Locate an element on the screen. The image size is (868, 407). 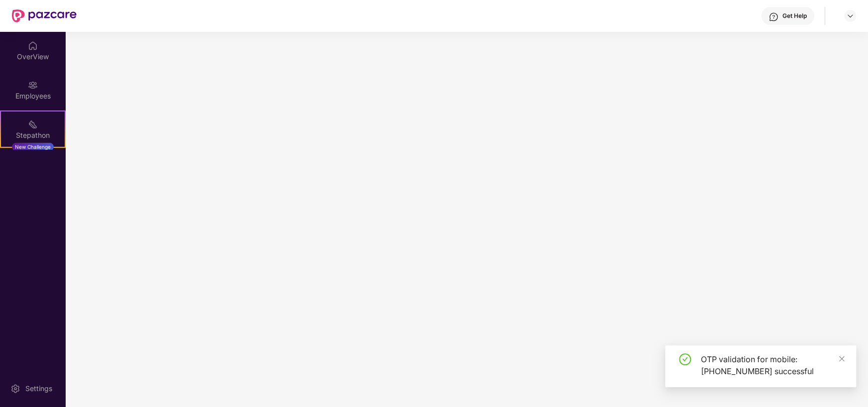
img: svg+xml;base64,PHN2ZyBpZD0iRHJvcGRvd24tMzJ4MzIiIHhtbG5zPSJodHRwOi8vd3d3LnczLm9yZy8yMDAwL3N2ZyIgd2... is located at coordinates (850, 16).